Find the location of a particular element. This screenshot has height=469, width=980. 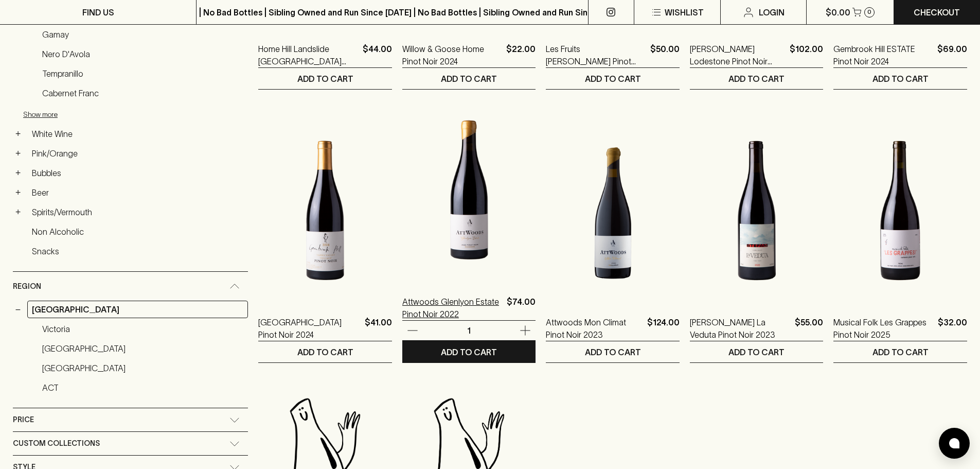

p: $41.00 is located at coordinates (378, 329).